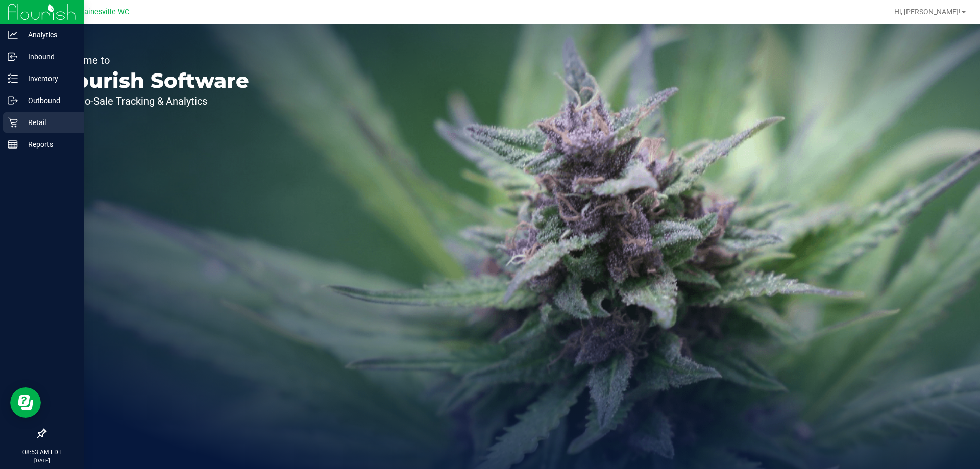  I want to click on p: Welcome to, so click(152, 60).